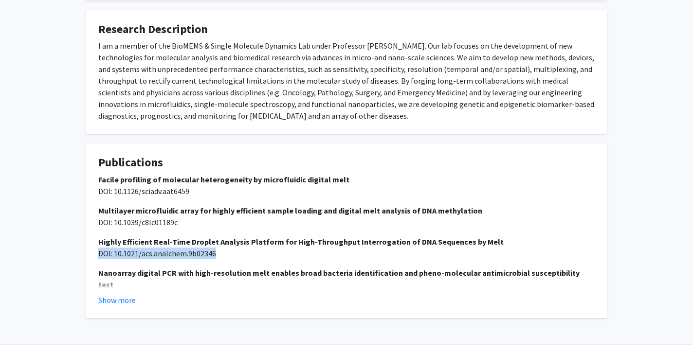  What do you see at coordinates (117, 300) in the screenshot?
I see `button: Show more` at bounding box center [117, 300].